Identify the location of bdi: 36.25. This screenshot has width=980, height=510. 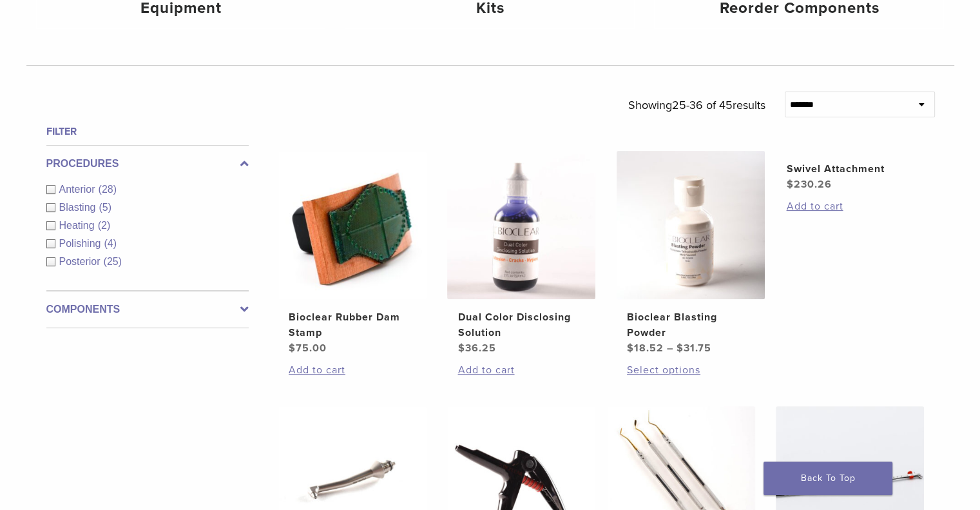
(476, 348).